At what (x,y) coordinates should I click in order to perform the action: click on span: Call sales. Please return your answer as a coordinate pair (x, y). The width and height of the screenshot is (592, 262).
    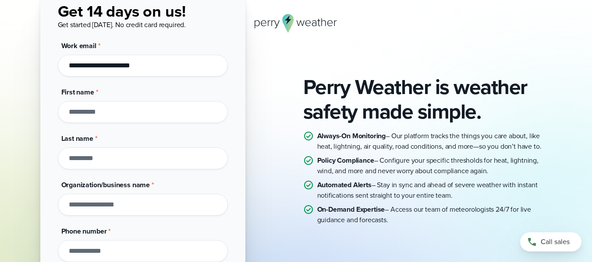
    Looking at the image, I should click on (555, 242).